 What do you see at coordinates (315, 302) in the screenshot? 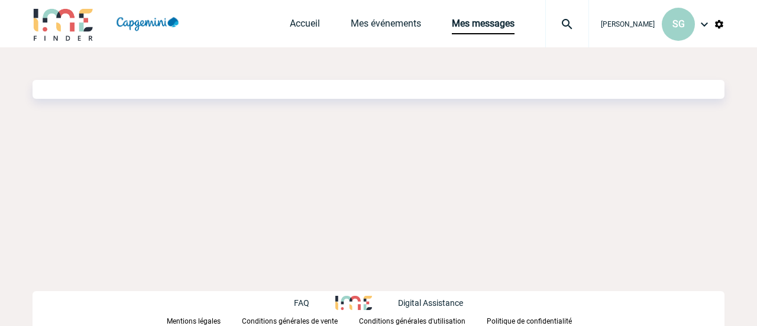
I see `a: FAQ` at bounding box center [315, 302].